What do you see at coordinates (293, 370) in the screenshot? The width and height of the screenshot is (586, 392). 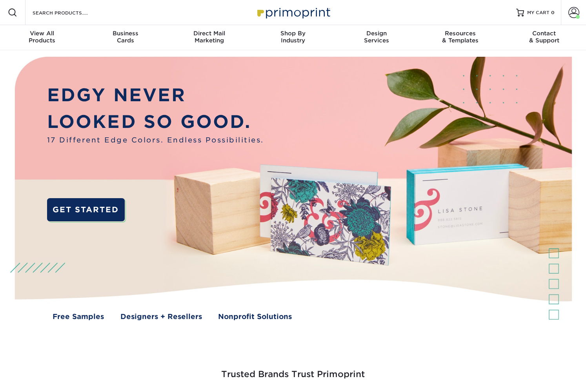 I see `h3: Trusted Brands Trust Primoprint` at bounding box center [293, 370].